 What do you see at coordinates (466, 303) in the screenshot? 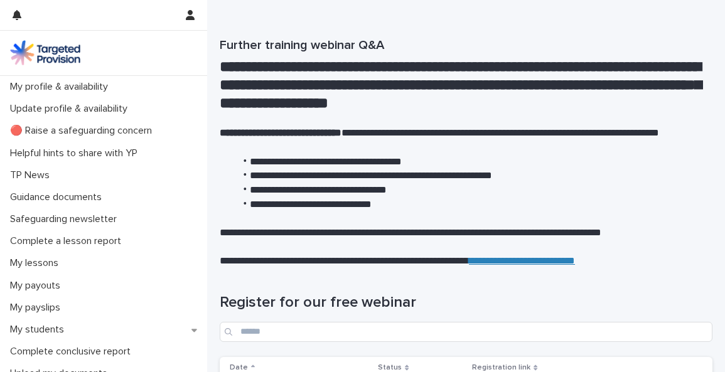
I see `h1: Register for our free webinar` at bounding box center [466, 303].